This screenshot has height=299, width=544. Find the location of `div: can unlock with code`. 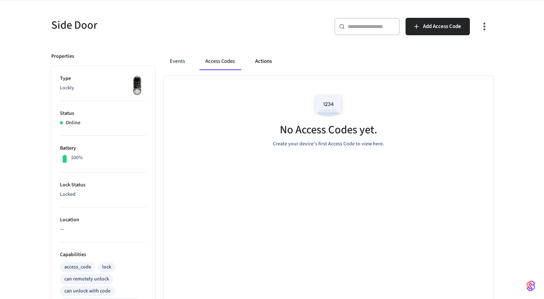

div: can unlock with code is located at coordinates (87, 291).